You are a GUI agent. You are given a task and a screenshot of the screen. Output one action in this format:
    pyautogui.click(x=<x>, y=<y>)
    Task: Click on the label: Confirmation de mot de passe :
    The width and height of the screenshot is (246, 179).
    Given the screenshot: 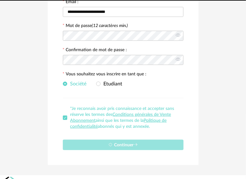 What is the action you would take?
    pyautogui.click(x=95, y=51)
    